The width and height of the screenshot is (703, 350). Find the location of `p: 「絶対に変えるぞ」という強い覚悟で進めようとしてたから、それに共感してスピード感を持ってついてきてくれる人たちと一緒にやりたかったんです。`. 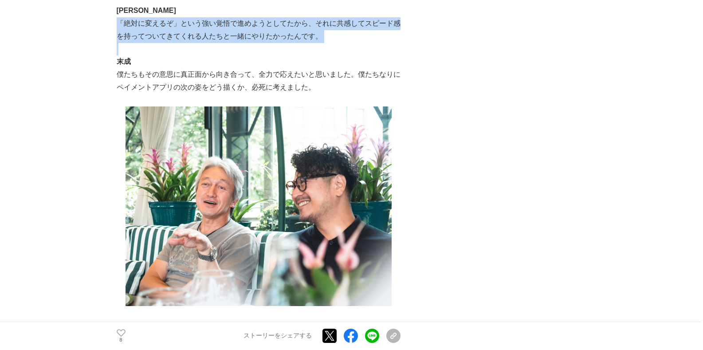

p: 「絶対に変えるぞ」という強い覚悟で進めようとしてたから、それに共感してスピード感を持ってついてきてくれる人たちと一緒にやりたかったんです。 is located at coordinates (259, 30).